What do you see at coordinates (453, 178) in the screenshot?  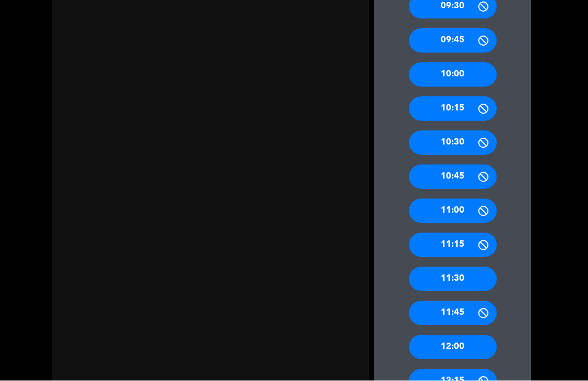 I see `div: 10:45` at bounding box center [453, 178].